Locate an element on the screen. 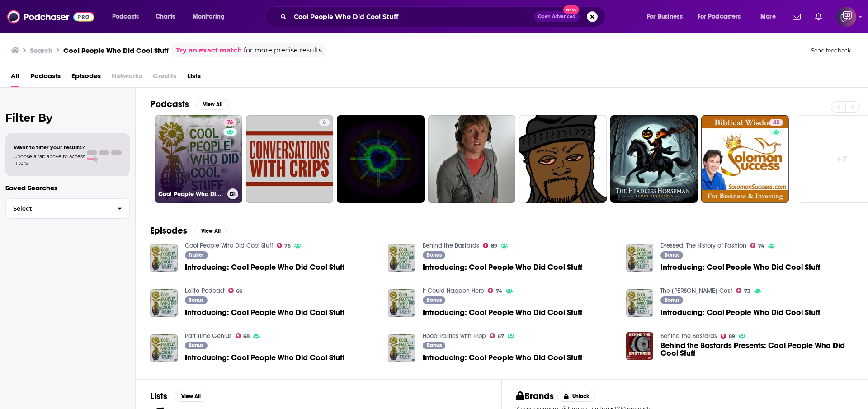 This screenshot has height=409, width=868. button: Unlock is located at coordinates (576, 397).